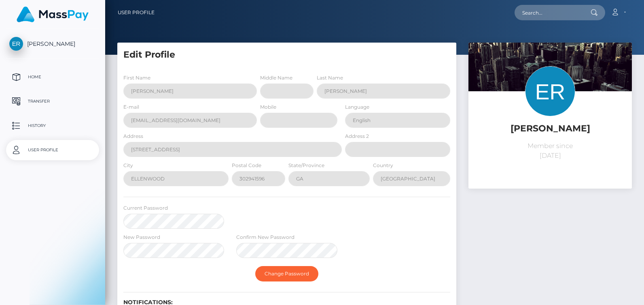 The width and height of the screenshot is (644, 305). What do you see at coordinates (52, 126) in the screenshot?
I see `p: History` at bounding box center [52, 126].